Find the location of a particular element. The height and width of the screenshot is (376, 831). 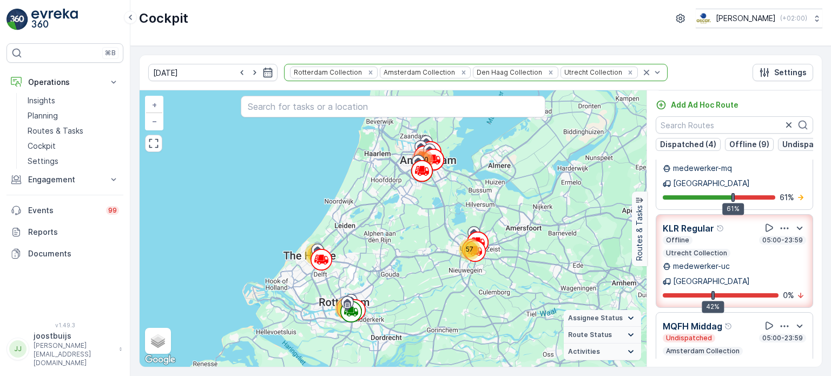

a: Layers is located at coordinates (158, 341).